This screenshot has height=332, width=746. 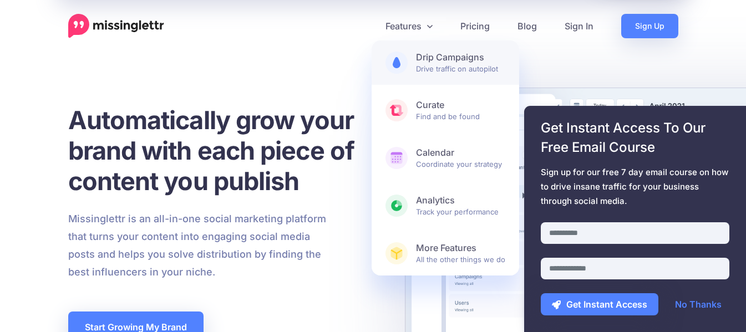 I want to click on a: CalendarCoordinate your strategy, so click(x=445, y=158).